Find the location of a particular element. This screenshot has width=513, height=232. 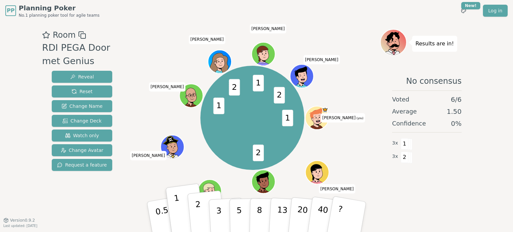

button: Add as favourite is located at coordinates (46, 35).